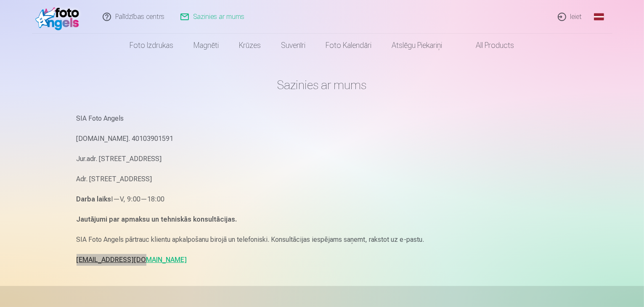 The width and height of the screenshot is (644, 307). Describe the element at coordinates (207, 45) in the screenshot. I see `a: Magnēti` at that location.